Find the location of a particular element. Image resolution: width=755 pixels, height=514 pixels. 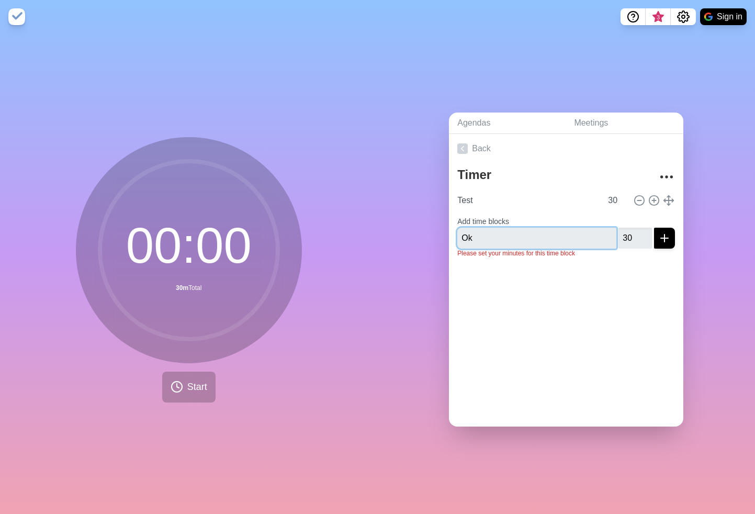

label: Add time blocks is located at coordinates (483, 221).